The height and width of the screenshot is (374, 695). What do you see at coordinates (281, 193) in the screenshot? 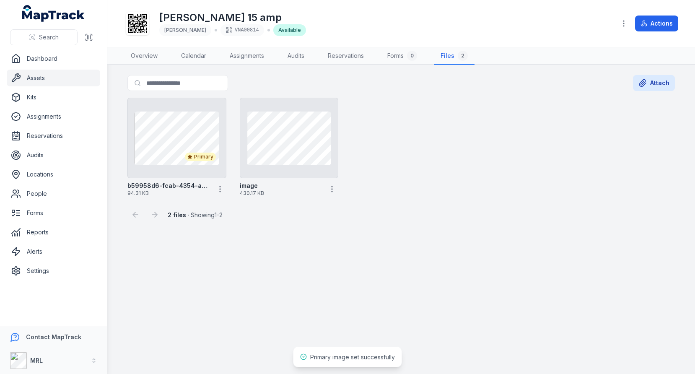
I see `span: 430.17 KB` at bounding box center [281, 193].